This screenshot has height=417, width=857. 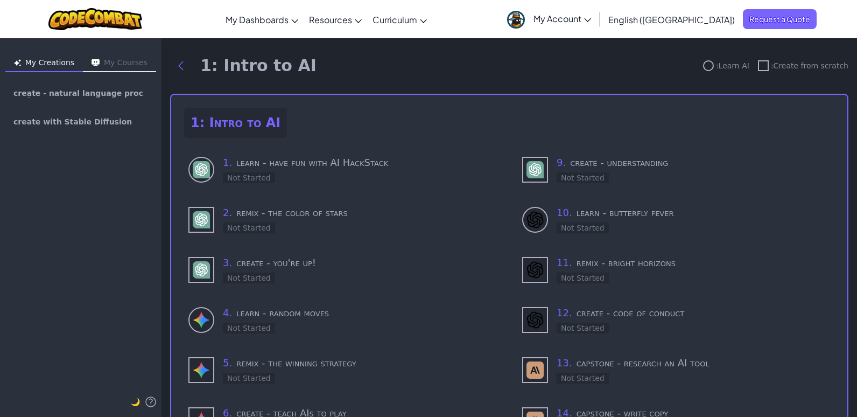 I want to click on a: create with Stable Diffusion, so click(x=81, y=122).